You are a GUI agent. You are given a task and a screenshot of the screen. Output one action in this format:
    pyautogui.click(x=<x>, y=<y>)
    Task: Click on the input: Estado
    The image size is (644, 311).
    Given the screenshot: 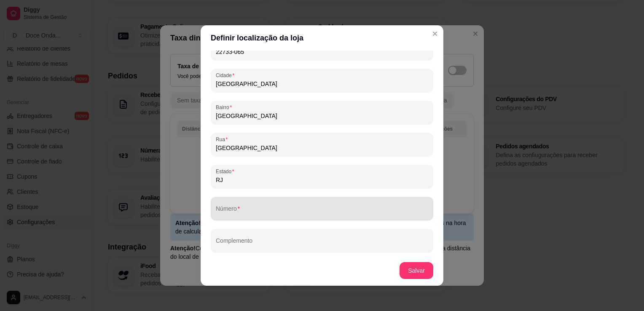 What is the action you would take?
    pyautogui.click(x=322, y=180)
    